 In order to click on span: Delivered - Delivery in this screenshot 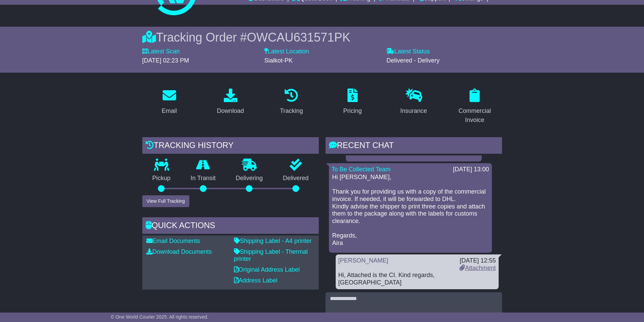, I will do `click(413, 61)`.